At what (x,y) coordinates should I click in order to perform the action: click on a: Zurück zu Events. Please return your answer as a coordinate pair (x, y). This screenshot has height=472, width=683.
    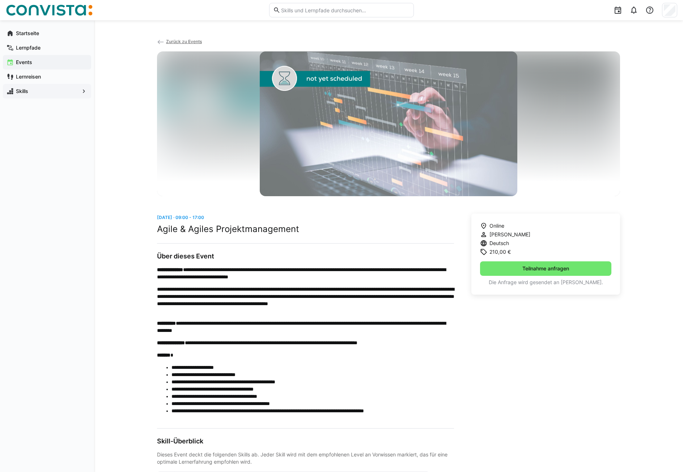
    Looking at the image, I should click on (179, 41).